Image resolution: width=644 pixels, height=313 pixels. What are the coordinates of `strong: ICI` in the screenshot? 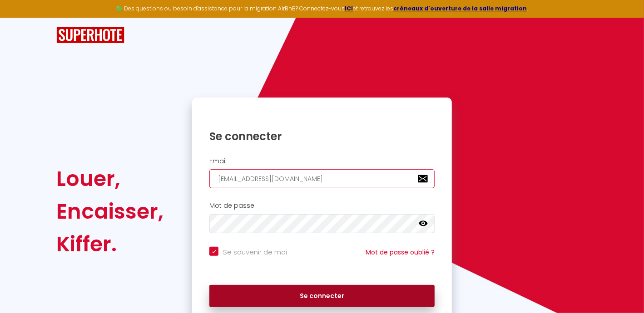 It's located at (349, 8).